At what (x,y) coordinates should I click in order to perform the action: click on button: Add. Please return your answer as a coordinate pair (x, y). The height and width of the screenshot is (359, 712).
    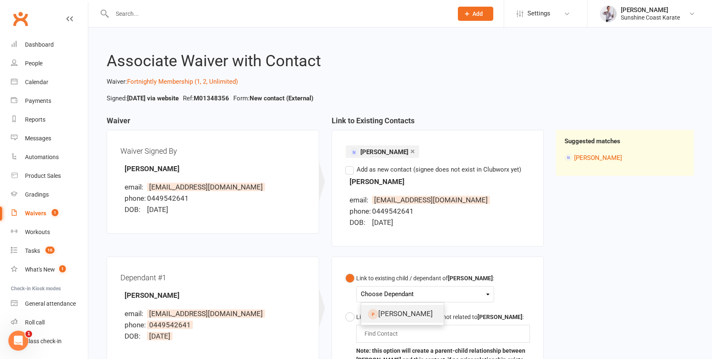
    Looking at the image, I should click on (475, 14).